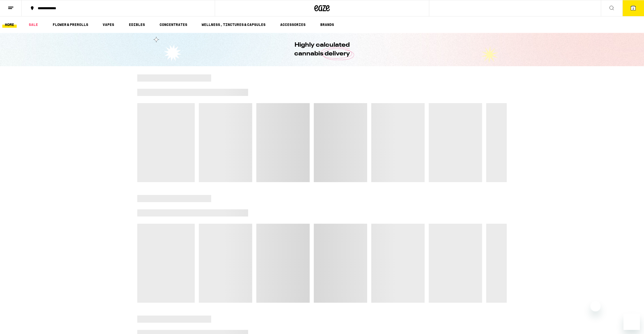  What do you see at coordinates (633, 8) in the screenshot?
I see `button: 2` at bounding box center [633, 8].